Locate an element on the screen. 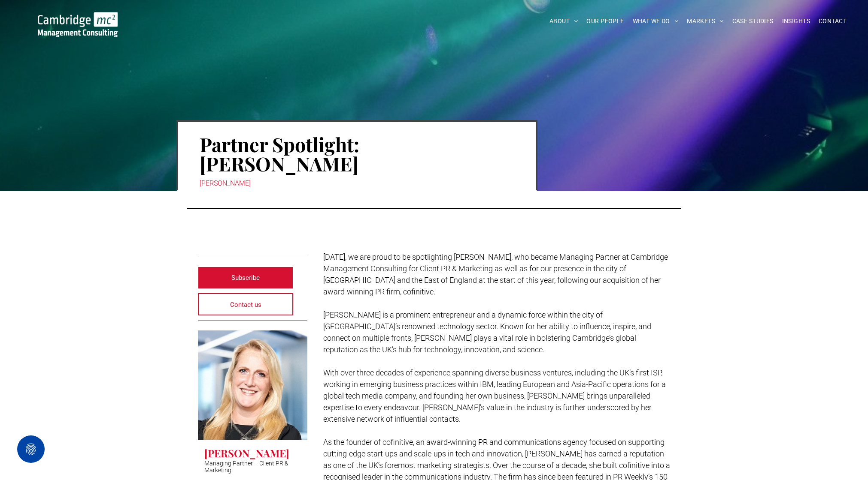  span: With over three decades of experience spanning diverse business ventures, including the UK’s firs... is located at coordinates (494, 396).